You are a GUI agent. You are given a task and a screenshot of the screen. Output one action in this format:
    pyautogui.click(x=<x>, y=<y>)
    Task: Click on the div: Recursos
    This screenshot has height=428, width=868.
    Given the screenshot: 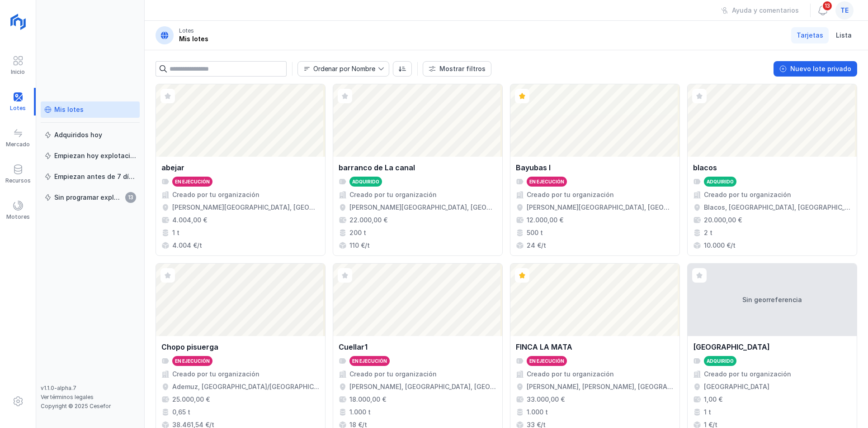 What is the action you would take?
    pyautogui.click(x=18, y=180)
    